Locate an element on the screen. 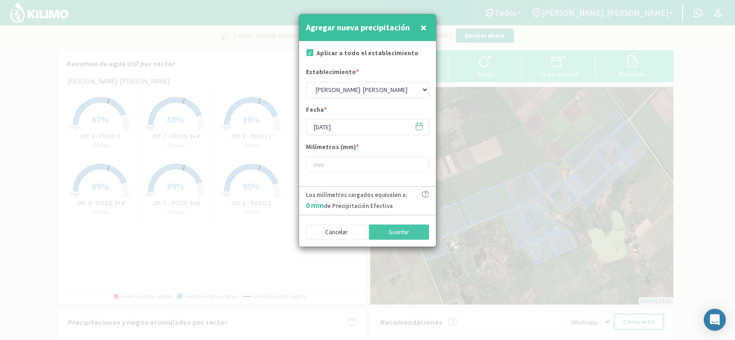 The height and width of the screenshot is (340, 735). button: Close is located at coordinates (424, 28).